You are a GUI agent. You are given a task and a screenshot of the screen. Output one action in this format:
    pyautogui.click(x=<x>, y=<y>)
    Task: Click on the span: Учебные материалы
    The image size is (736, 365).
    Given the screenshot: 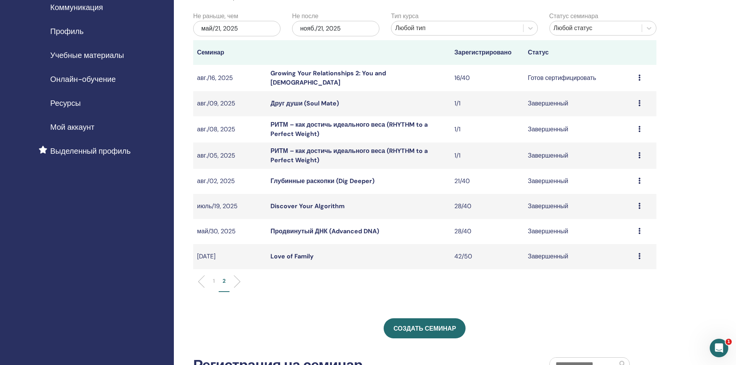 What is the action you would take?
    pyautogui.click(x=87, y=55)
    